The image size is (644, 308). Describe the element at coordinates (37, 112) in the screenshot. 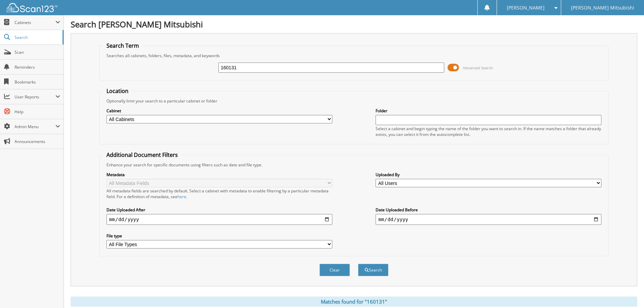

I see `span: Help` at that location.